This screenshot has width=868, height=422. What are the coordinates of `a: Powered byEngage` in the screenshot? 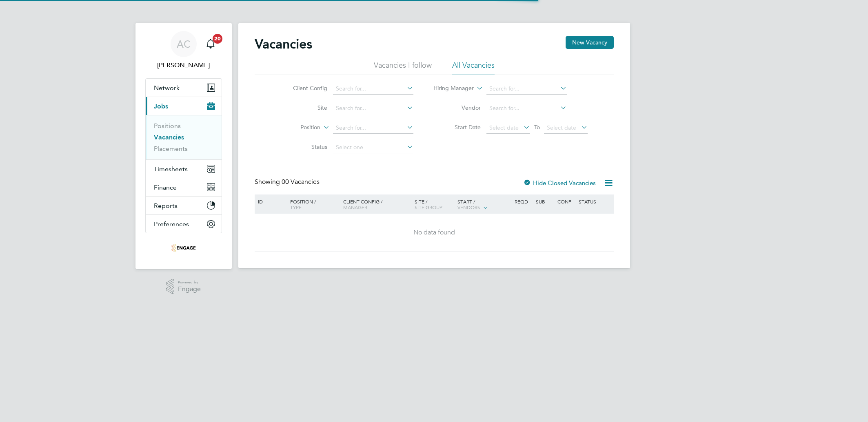 It's located at (183, 287).